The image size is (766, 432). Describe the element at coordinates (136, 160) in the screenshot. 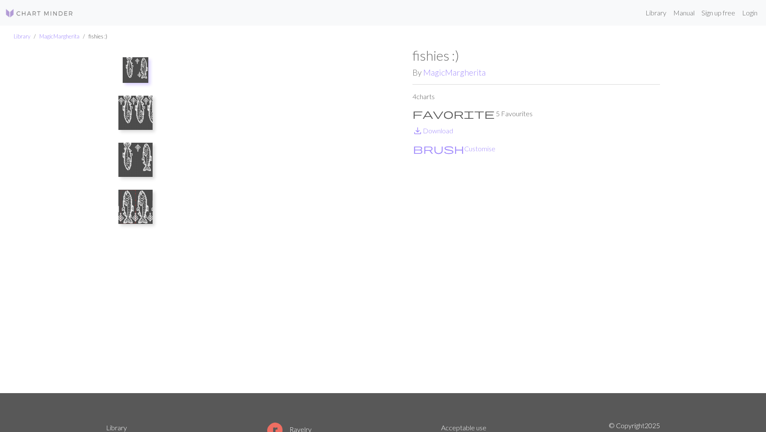

I see `img: right side up` at that location.